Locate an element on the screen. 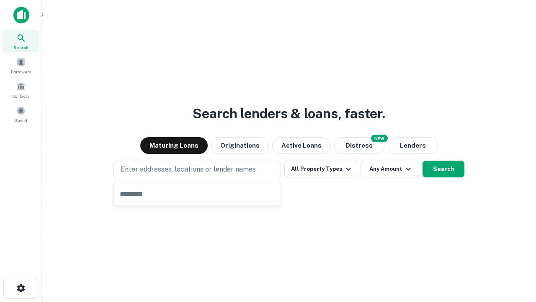 Image resolution: width=536 pixels, height=302 pixels. span: Search is located at coordinates (21, 47).